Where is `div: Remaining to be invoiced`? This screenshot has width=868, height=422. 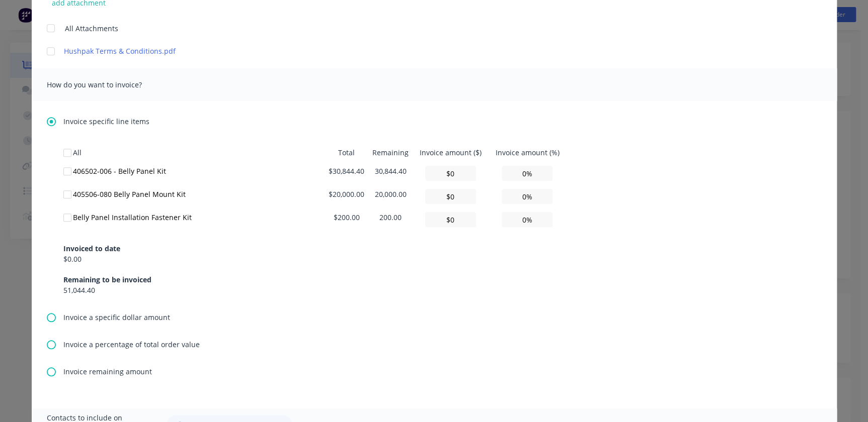
div: Remaining to be invoiced is located at coordinates (107, 280).